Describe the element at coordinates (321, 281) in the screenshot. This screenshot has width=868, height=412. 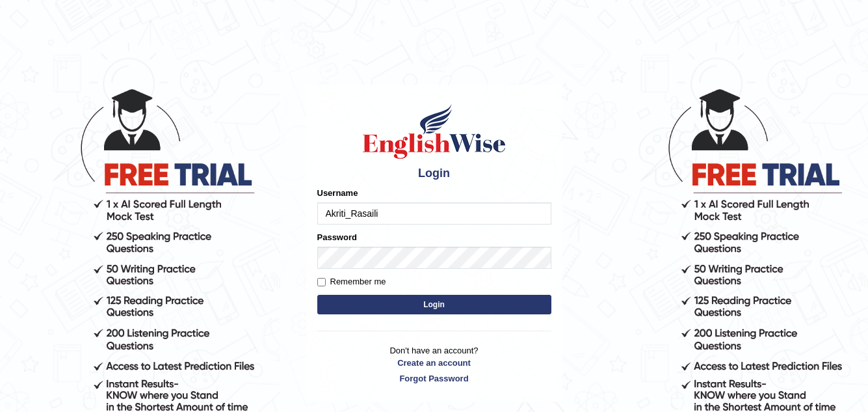
I see `input: Remember me` at that location.